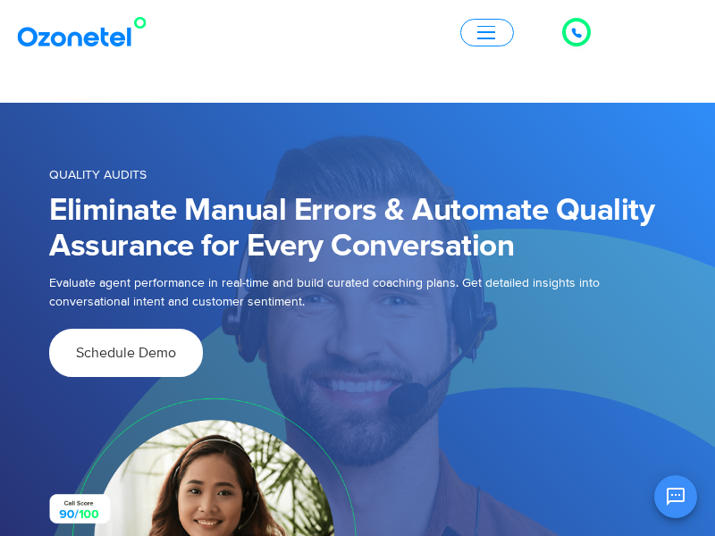  What do you see at coordinates (97, 174) in the screenshot?
I see `span: Quality Audits` at bounding box center [97, 174].